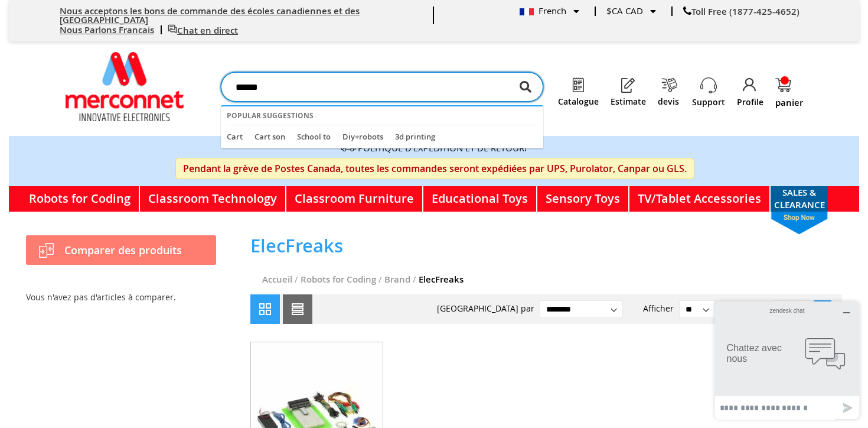 This screenshot has height=428, width=868. What do you see at coordinates (234, 137) in the screenshot?
I see `a: Cart` at bounding box center [234, 137].